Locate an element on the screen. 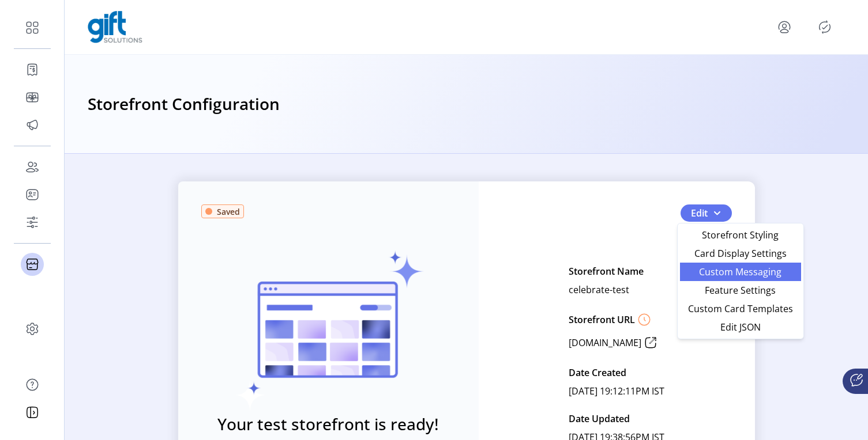 This screenshot has width=868, height=440. span: Card Display Settings is located at coordinates (741, 253).